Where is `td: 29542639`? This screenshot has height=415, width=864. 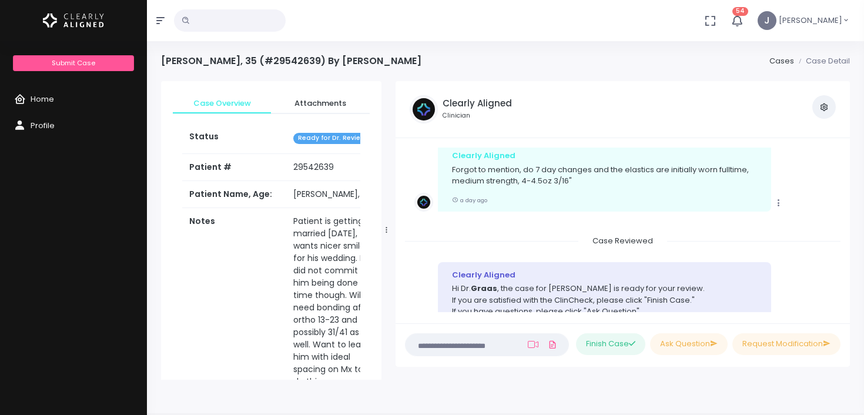
td: 29542639 is located at coordinates (334, 167).